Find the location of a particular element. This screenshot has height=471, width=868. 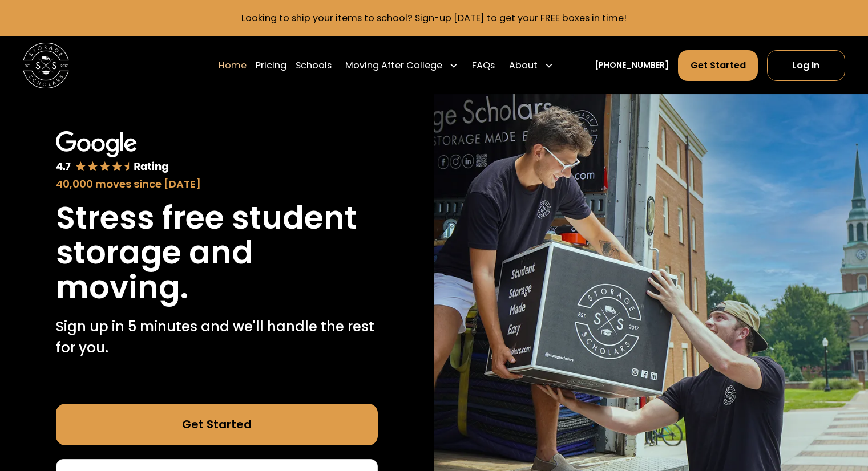

a: Log In is located at coordinates (805, 66).